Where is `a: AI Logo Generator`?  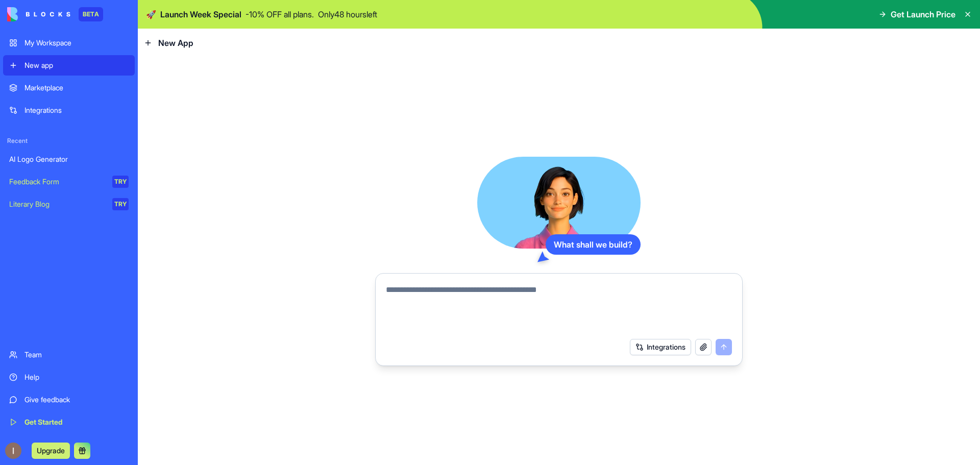 a: AI Logo Generator is located at coordinates (69, 160).